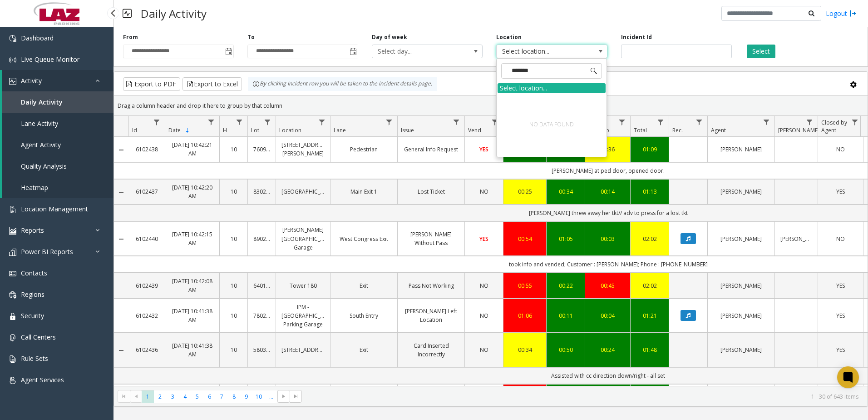 Image resolution: width=868 pixels, height=420 pixels. Describe the element at coordinates (58, 80) in the screenshot. I see `a: Activity` at that location.